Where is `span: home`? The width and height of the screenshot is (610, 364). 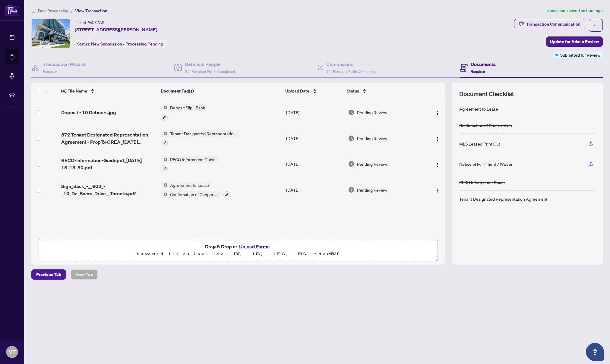 span: home is located at coordinates (33, 11).